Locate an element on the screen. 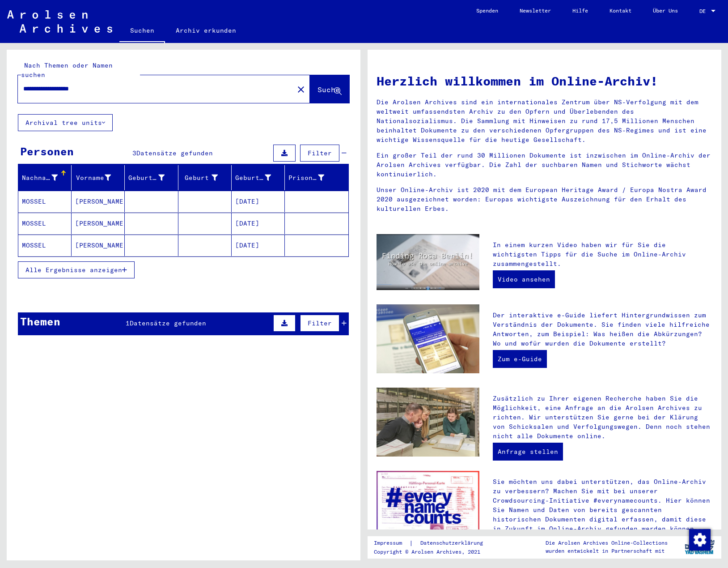  h1: Herzlich willkommen im Online-Archiv! is located at coordinates (544, 81).